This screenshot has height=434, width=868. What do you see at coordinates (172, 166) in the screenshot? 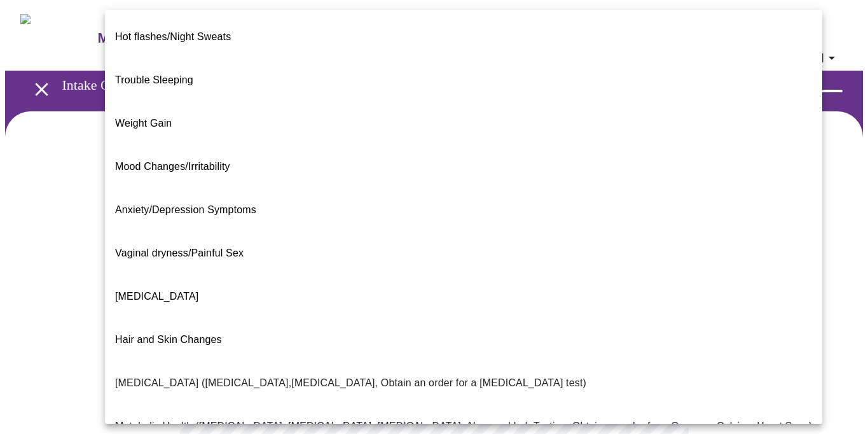
I see `span: Mood Changes/Irritability` at bounding box center [172, 166].